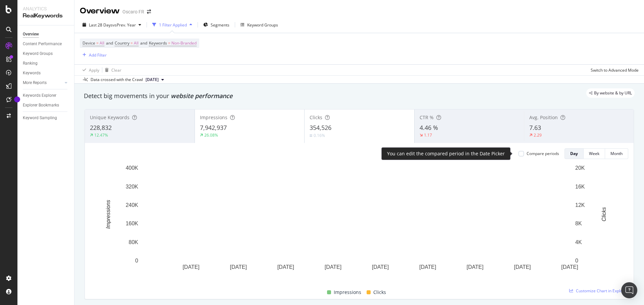  I want to click on span: Avg. Position, so click(543, 117).